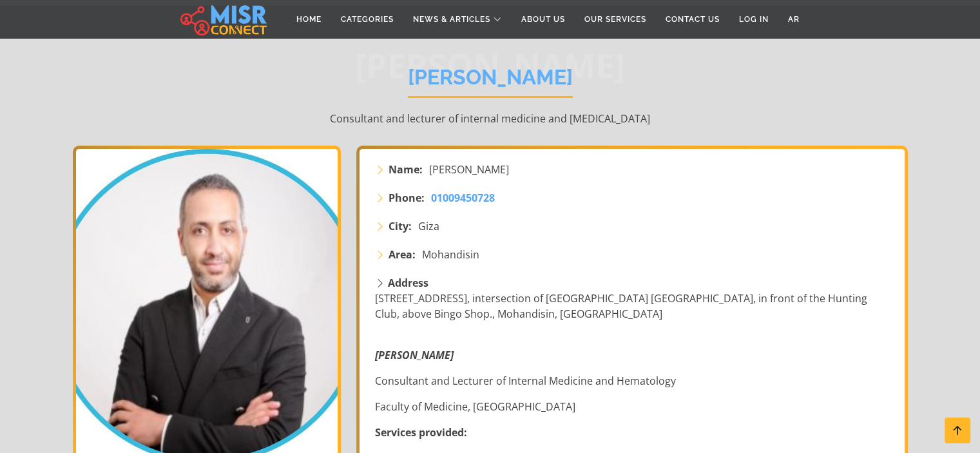  Describe the element at coordinates (754, 19) in the screenshot. I see `a: Log in` at that location.